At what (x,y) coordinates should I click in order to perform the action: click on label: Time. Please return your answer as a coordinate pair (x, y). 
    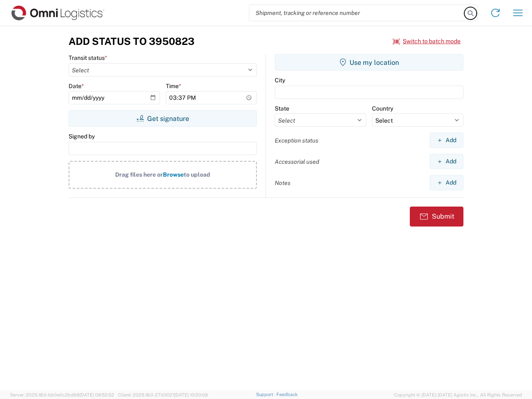
    Looking at the image, I should click on (173, 86).